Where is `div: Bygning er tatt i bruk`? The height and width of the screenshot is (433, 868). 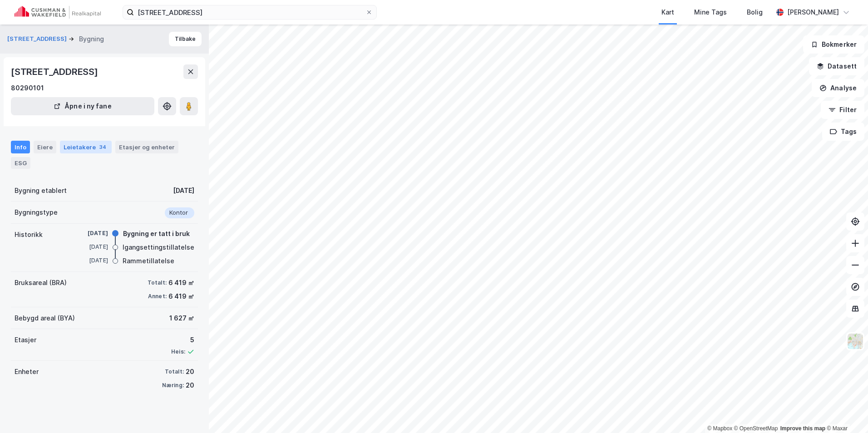 div: Bygning er tatt i bruk is located at coordinates (156, 234).